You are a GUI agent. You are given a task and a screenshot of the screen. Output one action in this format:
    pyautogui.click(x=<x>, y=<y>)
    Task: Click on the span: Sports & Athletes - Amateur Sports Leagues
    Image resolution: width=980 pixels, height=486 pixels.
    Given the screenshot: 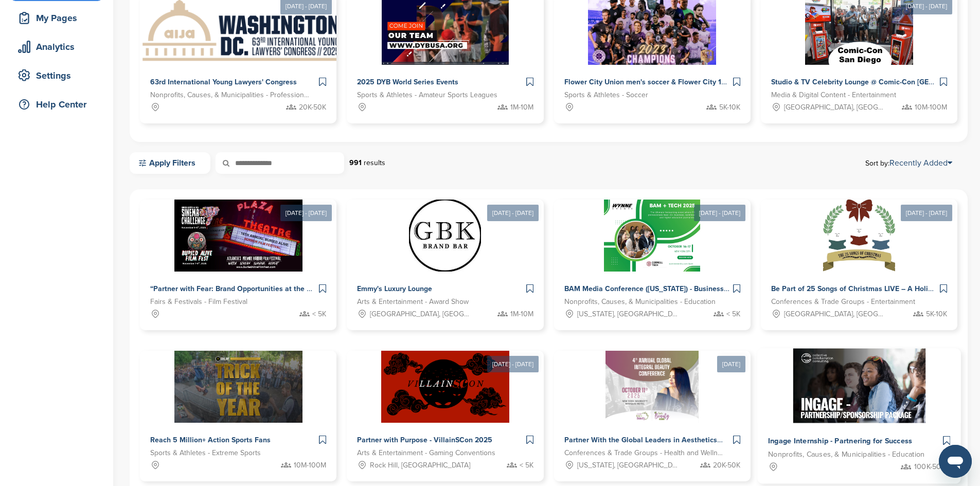 What is the action you would take?
    pyautogui.click(x=427, y=95)
    